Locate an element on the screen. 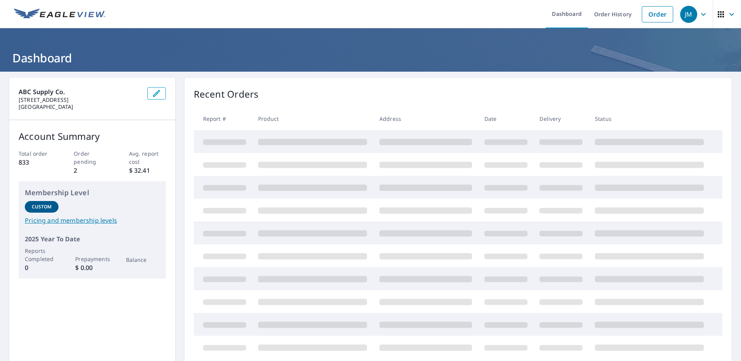  th: Status is located at coordinates (649, 119).